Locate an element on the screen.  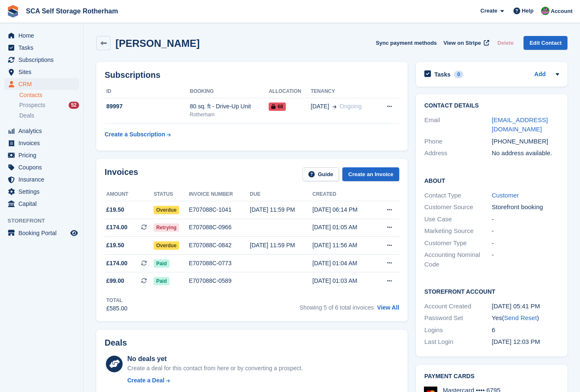
a: Prospects 52 is located at coordinates (49, 105).